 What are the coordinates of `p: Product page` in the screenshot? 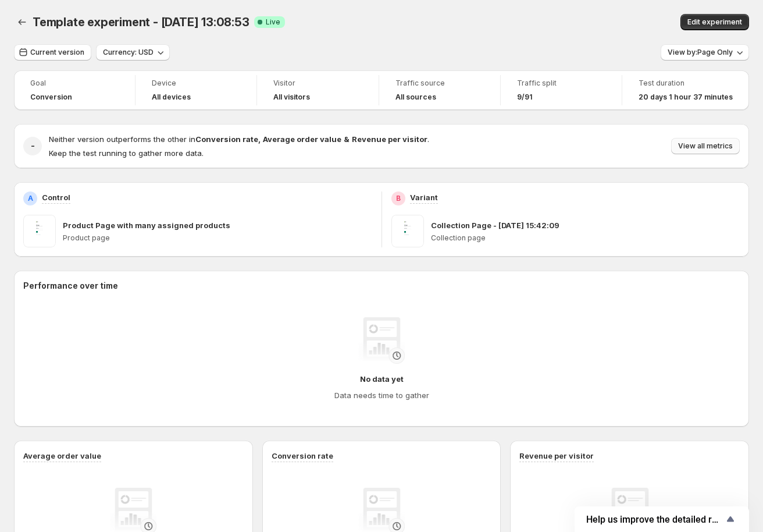 It's located at (218, 238).